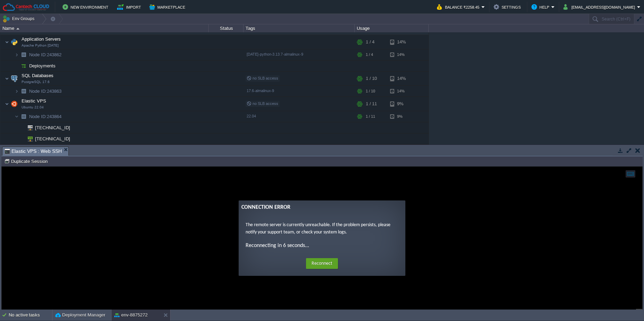 The image size is (644, 321). What do you see at coordinates (459, 7) in the screenshot?
I see `button: Balance ₹2258.45` at bounding box center [459, 7].